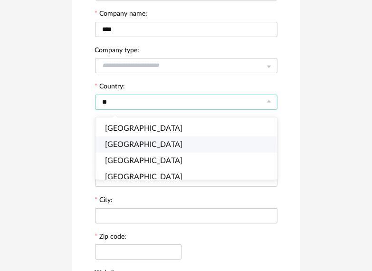 The width and height of the screenshot is (372, 271). What do you see at coordinates (104, 201) in the screenshot?
I see `label: City:` at bounding box center [104, 201].